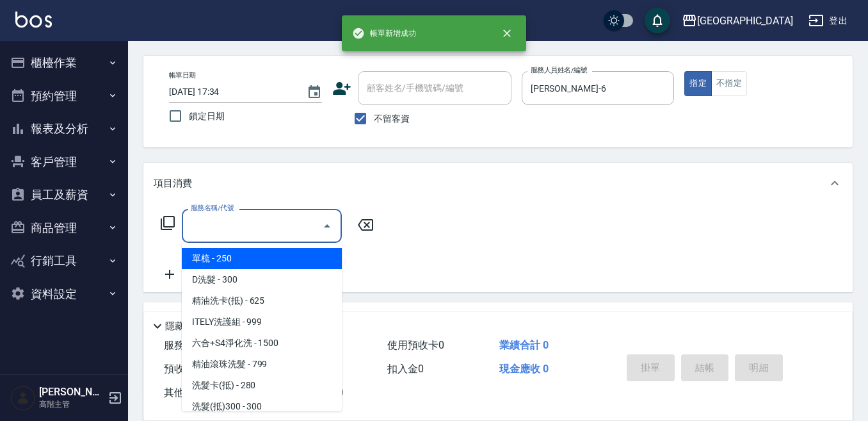 This screenshot has width=868, height=421. Describe the element at coordinates (524, 345) in the screenshot. I see `span: 業績合計 0` at that location.